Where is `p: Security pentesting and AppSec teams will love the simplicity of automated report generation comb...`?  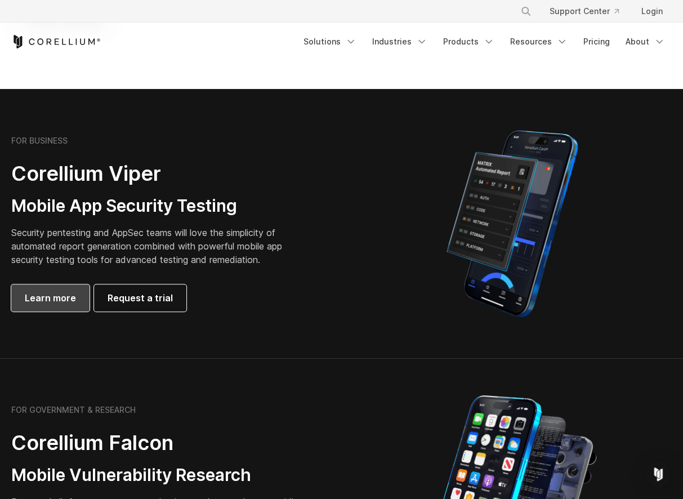
p: Security pentesting and AppSec teams will love the simplicity of automated report generation comb... is located at coordinates (149, 246).